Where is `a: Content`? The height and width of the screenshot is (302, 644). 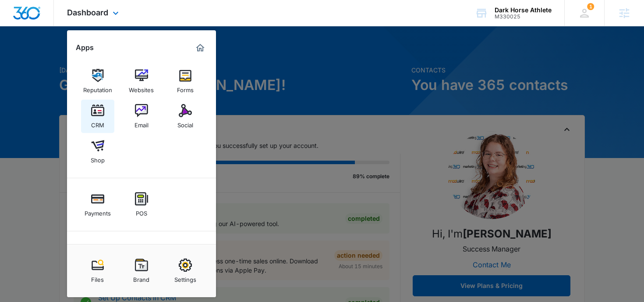
a: Content is located at coordinates (97, 258).